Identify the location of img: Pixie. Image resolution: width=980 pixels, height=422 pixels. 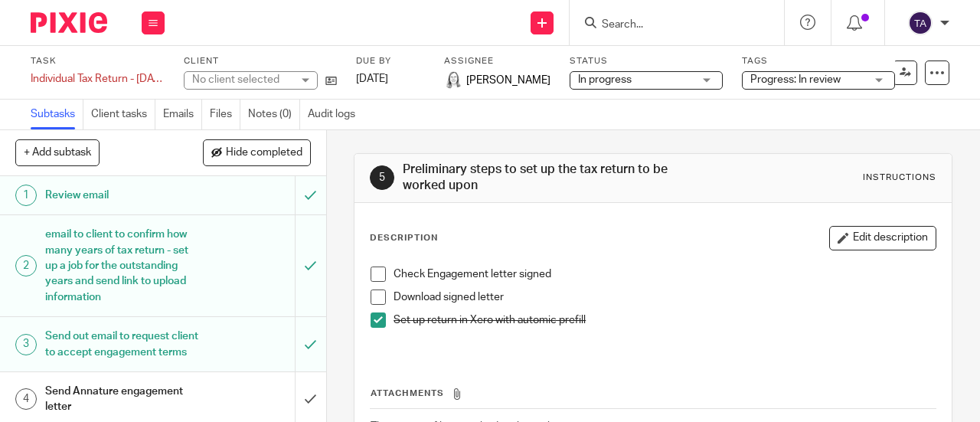
(69, 22).